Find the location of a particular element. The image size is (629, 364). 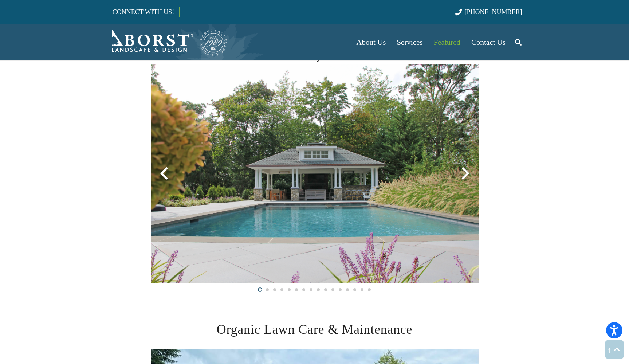

span: Contact Us is located at coordinates (489, 43).